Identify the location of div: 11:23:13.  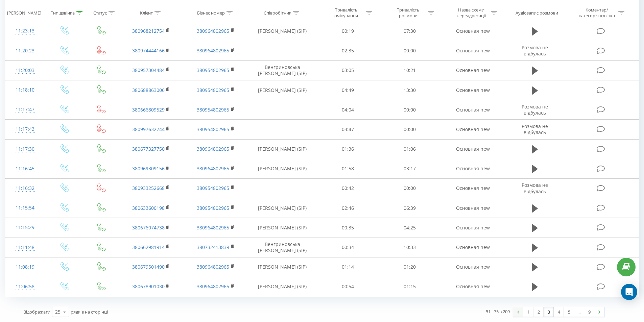
(25, 31).